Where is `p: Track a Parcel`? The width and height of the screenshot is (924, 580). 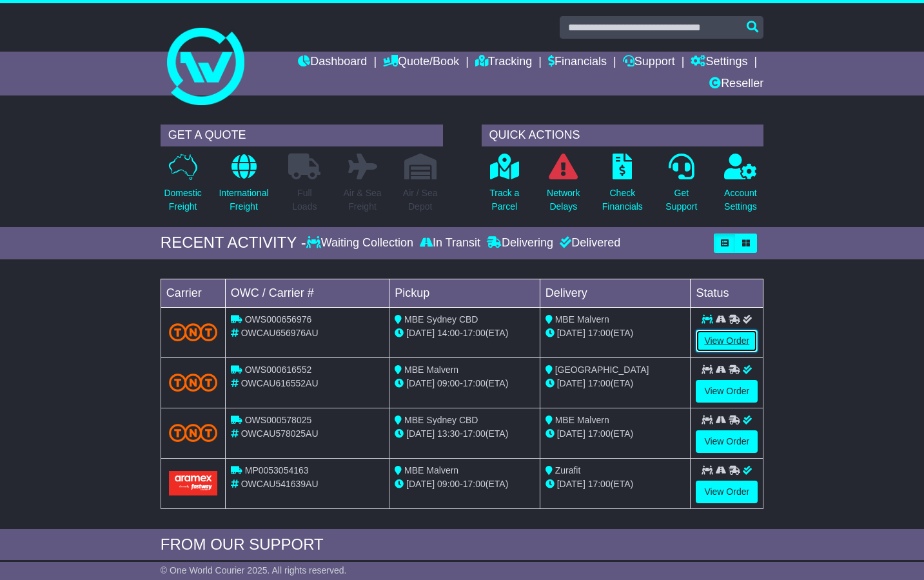 p: Track a Parcel is located at coordinates (504, 200).